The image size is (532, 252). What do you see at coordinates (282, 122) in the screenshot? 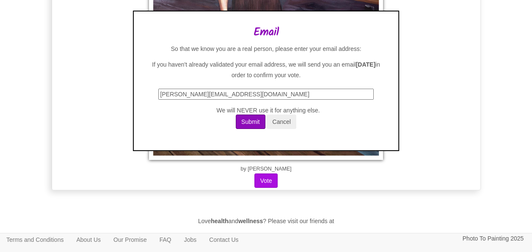
I see `button: Cancel` at bounding box center [282, 122].